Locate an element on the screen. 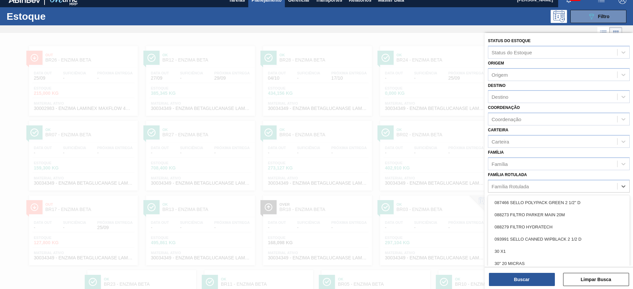 The image size is (633, 289). div: 30" 20 MICRAS is located at coordinates (559, 264).